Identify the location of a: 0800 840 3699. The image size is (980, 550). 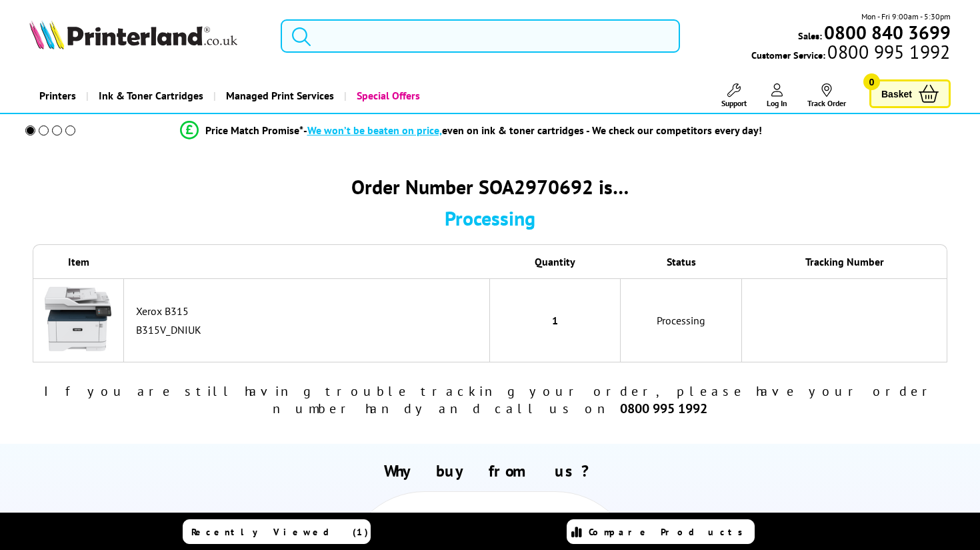
(886, 32).